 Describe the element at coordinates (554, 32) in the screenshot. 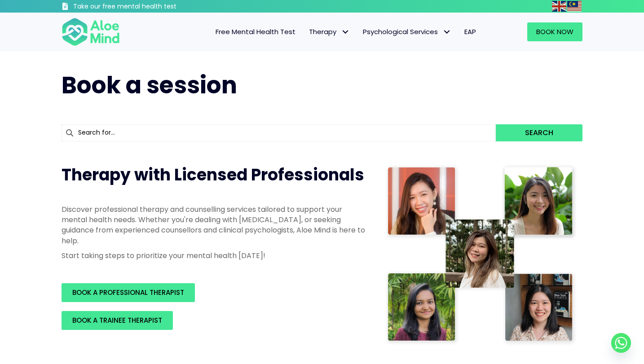

I see `a: Book Now` at that location.